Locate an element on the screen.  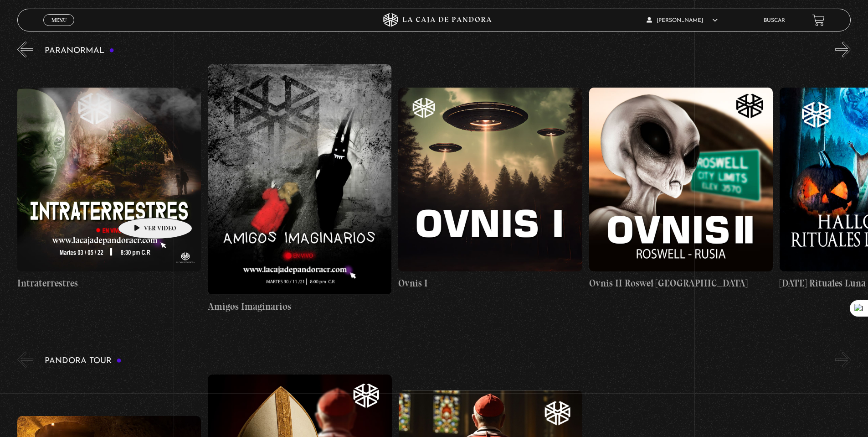
h3: Paranormal is located at coordinates (79, 50).